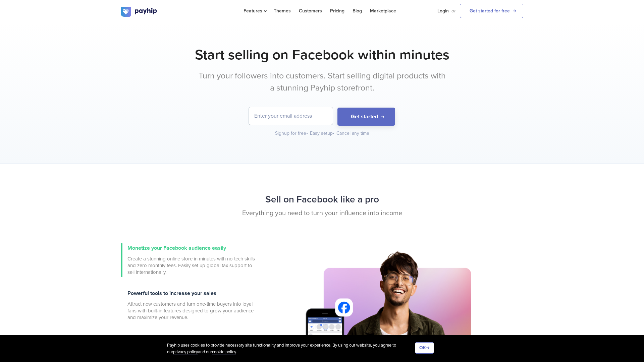 Image resolution: width=644 pixels, height=362 pixels. Describe the element at coordinates (172, 293) in the screenshot. I see `span: Powerful tools to increase your sales` at that location.